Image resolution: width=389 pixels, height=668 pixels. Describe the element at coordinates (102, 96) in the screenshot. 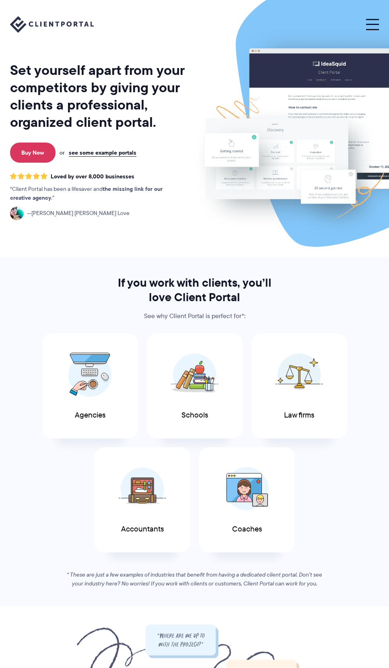

I see `h1: Set yourself apart from your competitors by giving your clients a professional, organized client ...` at that location.